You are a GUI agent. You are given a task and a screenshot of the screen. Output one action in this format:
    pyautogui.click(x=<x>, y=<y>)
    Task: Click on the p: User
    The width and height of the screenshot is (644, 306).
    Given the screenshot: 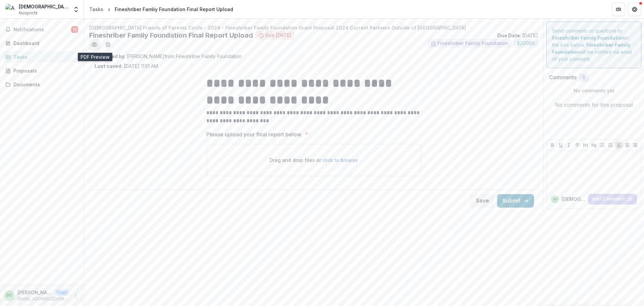 What is the action you would take?
    pyautogui.click(x=62, y=292)
    